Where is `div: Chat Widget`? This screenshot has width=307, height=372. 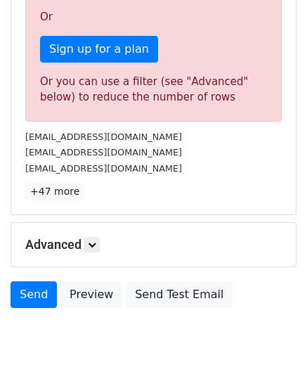 div: Chat Widget is located at coordinates (272, 338).